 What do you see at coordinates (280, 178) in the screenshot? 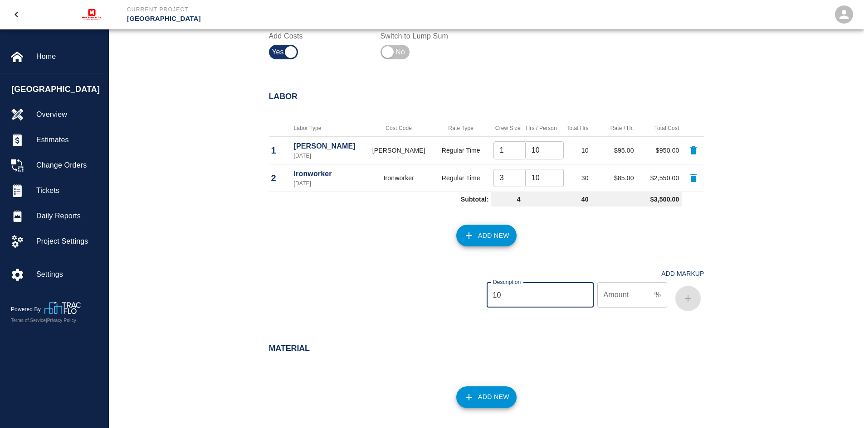
I see `p: 2` at bounding box center [280, 178].